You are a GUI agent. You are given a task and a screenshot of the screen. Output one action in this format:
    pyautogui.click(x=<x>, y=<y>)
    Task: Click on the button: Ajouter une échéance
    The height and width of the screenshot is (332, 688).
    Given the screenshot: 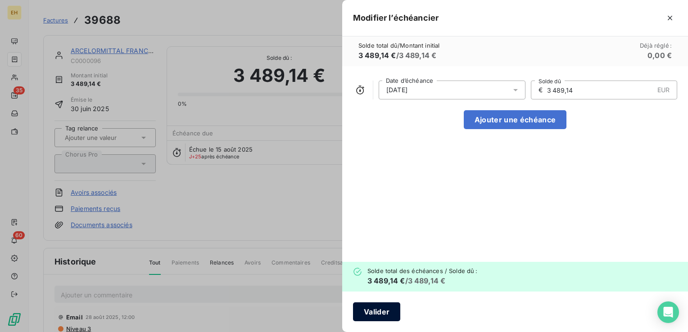 What is the action you would take?
    pyautogui.click(x=515, y=120)
    